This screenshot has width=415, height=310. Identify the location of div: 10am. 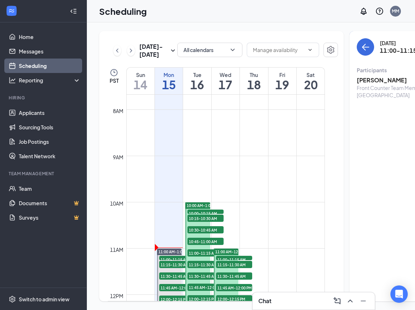
(116, 204).